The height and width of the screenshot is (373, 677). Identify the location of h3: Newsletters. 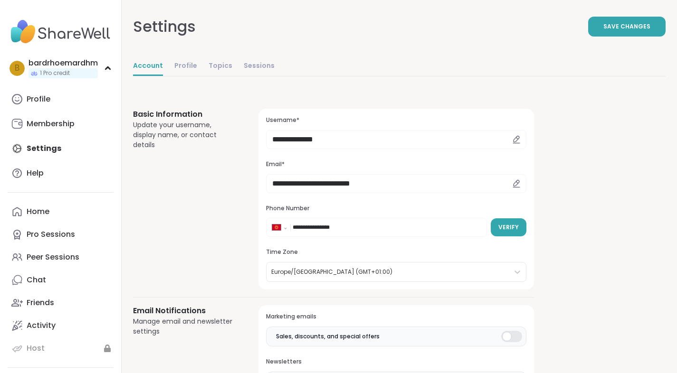
(396, 362).